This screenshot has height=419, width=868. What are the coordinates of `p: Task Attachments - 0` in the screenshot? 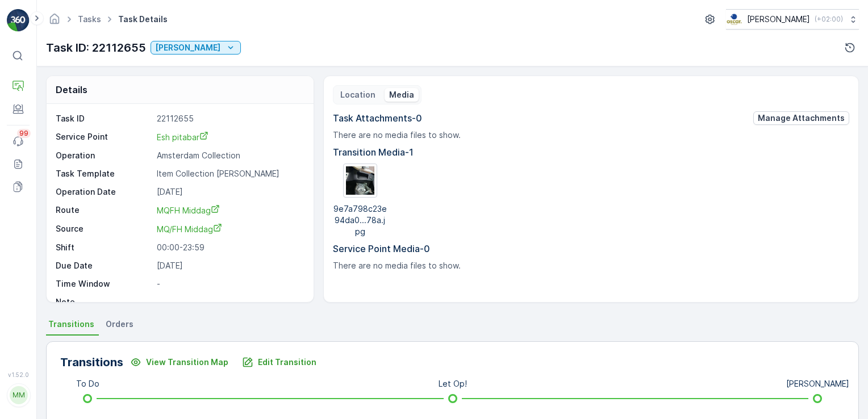 It's located at (377, 118).